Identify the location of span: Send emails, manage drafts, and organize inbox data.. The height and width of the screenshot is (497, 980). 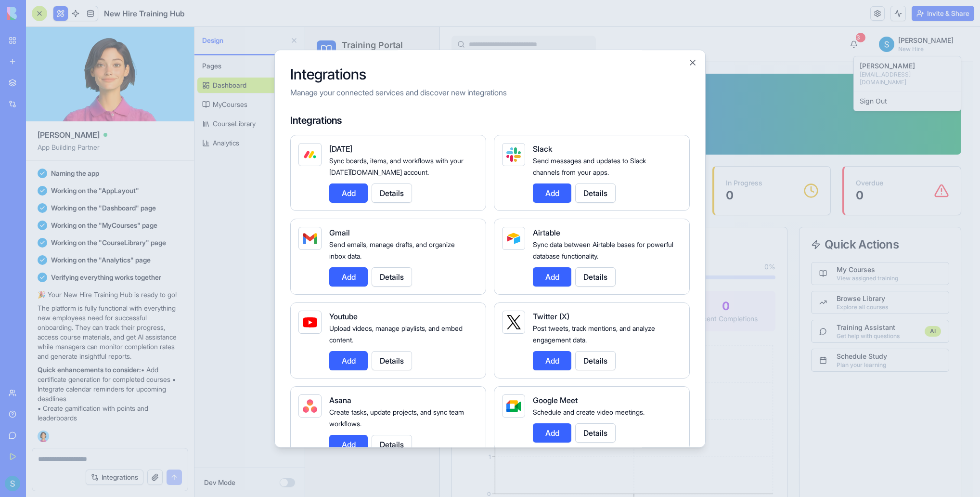
(392, 250).